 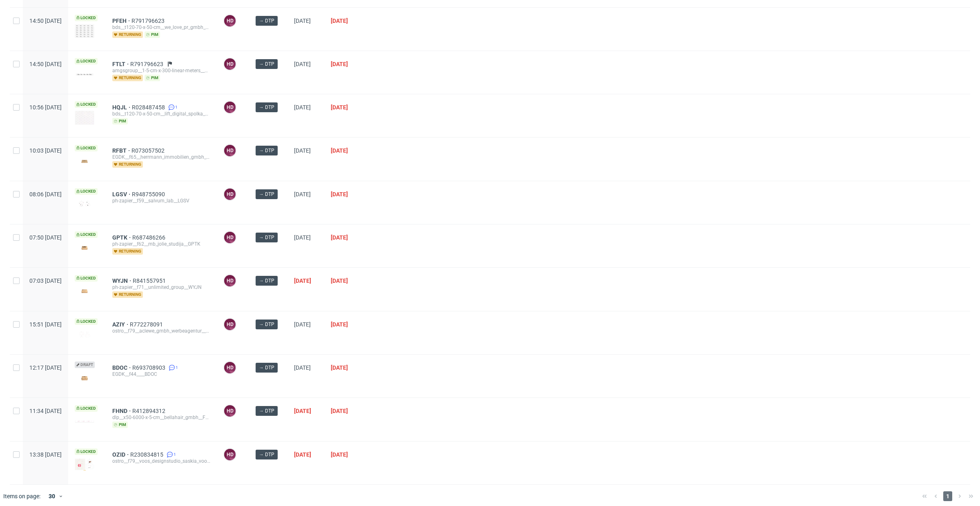 What do you see at coordinates (149, 108) in the screenshot?
I see `a: R028487458` at bounding box center [149, 108].